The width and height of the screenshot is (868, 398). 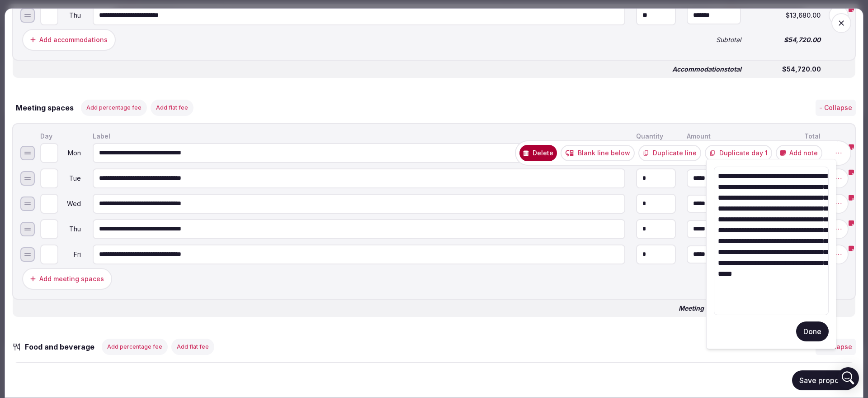 What do you see at coordinates (71, 178) in the screenshot?
I see `div: Tue` at bounding box center [71, 178].